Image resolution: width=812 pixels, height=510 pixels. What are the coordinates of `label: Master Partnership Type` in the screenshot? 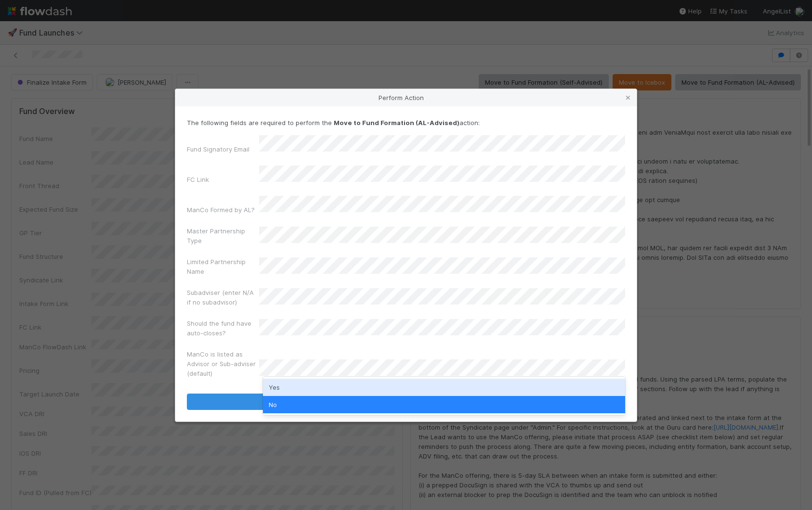 It's located at (223, 236).